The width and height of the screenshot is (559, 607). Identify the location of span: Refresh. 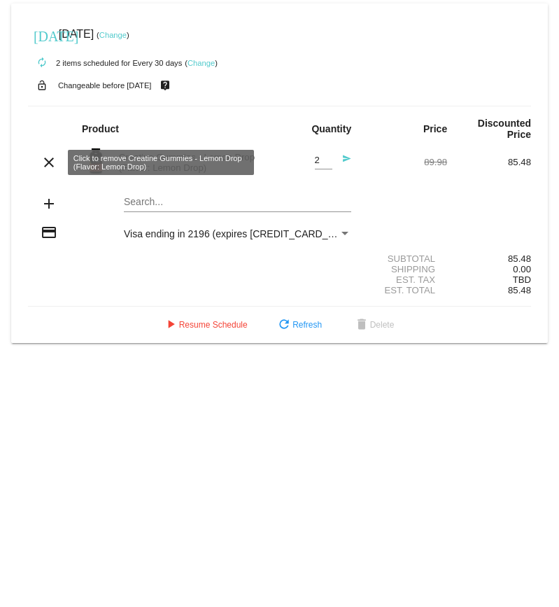
(299, 325).